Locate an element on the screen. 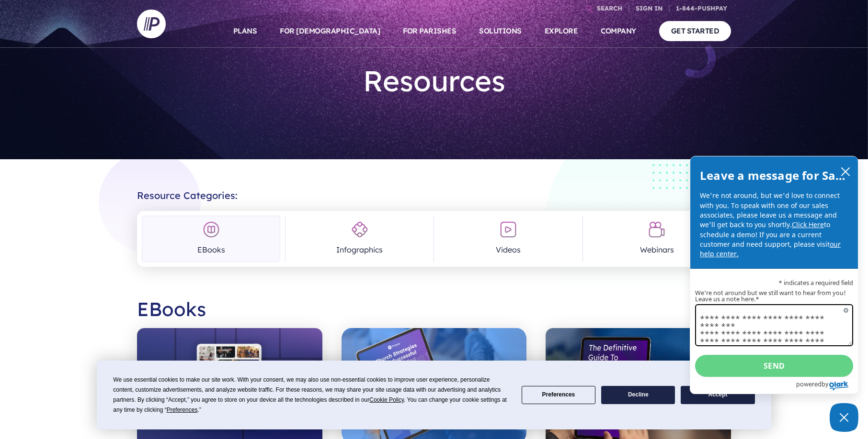 Image resolution: width=868 pixels, height=439 pixels. p: * indicates a required field is located at coordinates (774, 282).